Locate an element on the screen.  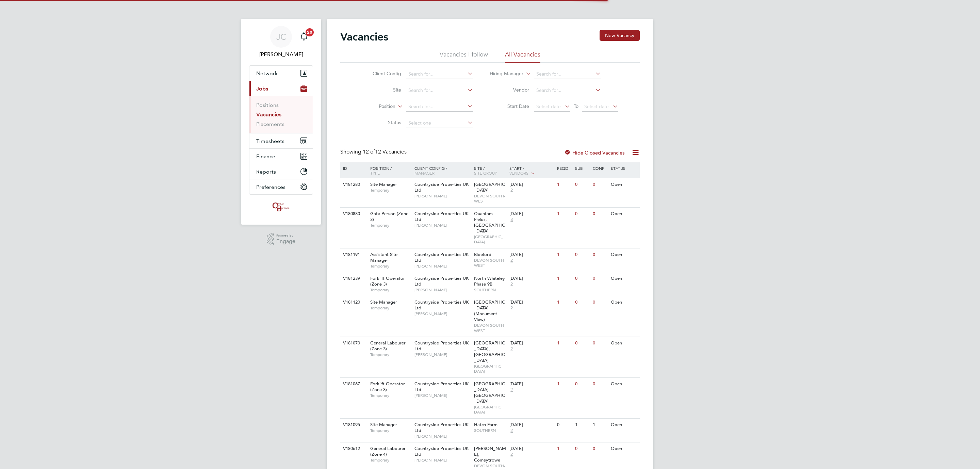
button: New Vacancy is located at coordinates (620, 35).